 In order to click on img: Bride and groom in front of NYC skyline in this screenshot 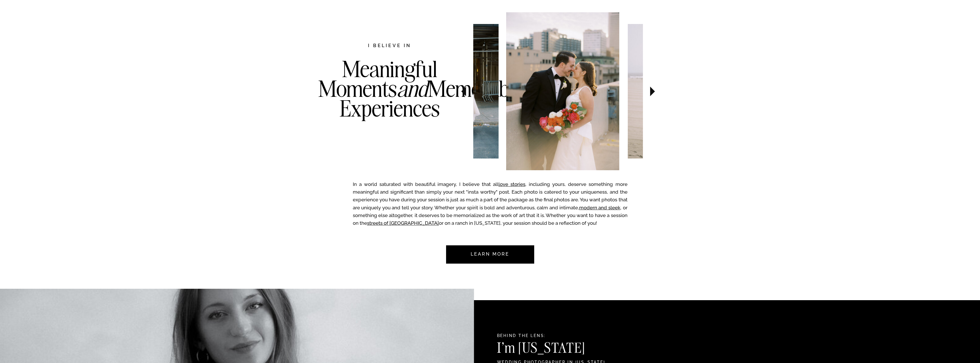, I will do `click(563, 92)`.